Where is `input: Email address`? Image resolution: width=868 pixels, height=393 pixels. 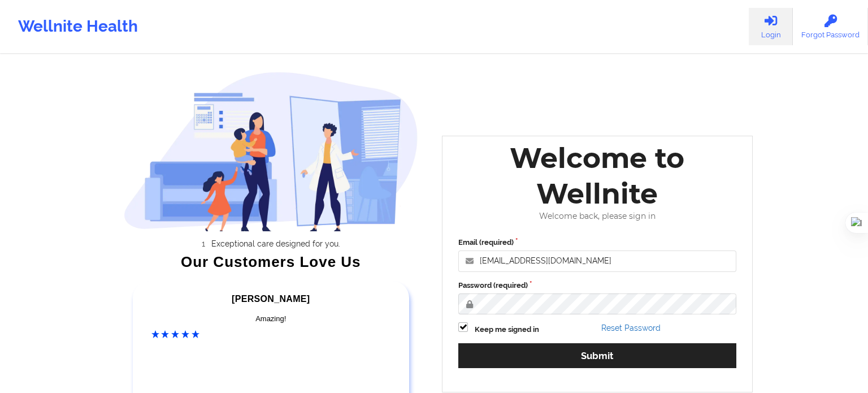 input: Email address is located at coordinates (598, 261).